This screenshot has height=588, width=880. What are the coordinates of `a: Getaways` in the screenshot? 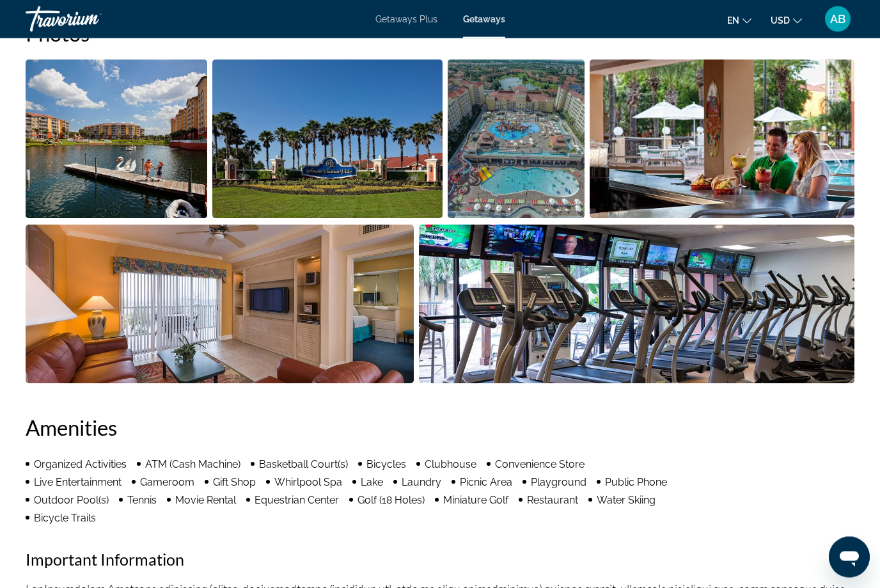 It's located at (484, 19).